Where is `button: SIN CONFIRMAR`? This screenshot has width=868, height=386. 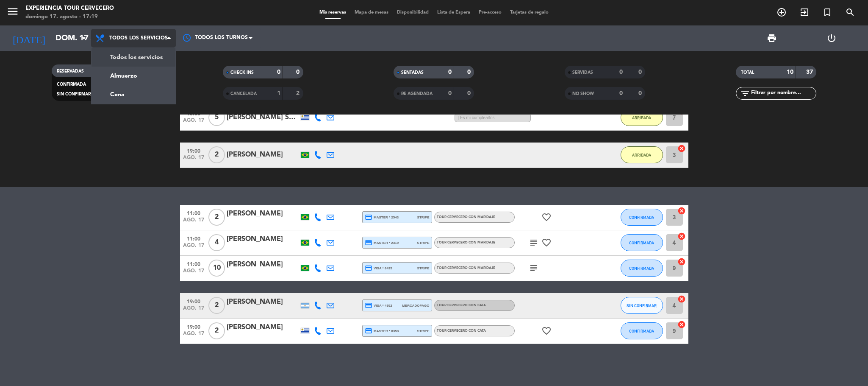 button: SIN CONFIRMAR is located at coordinates (642, 305).